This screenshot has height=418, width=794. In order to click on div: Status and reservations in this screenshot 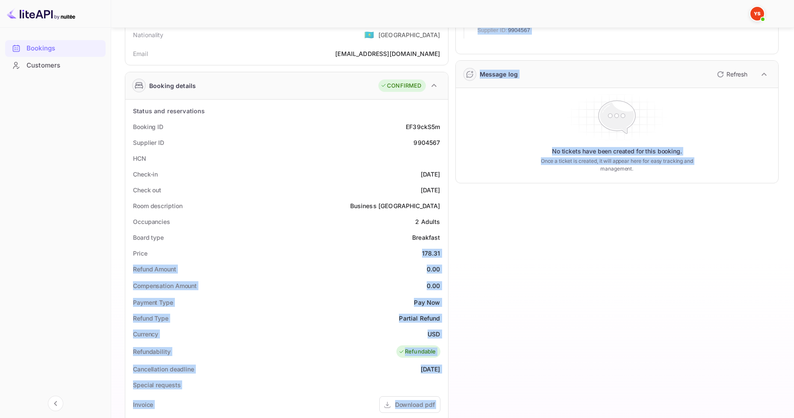, I will do `click(169, 111)`.